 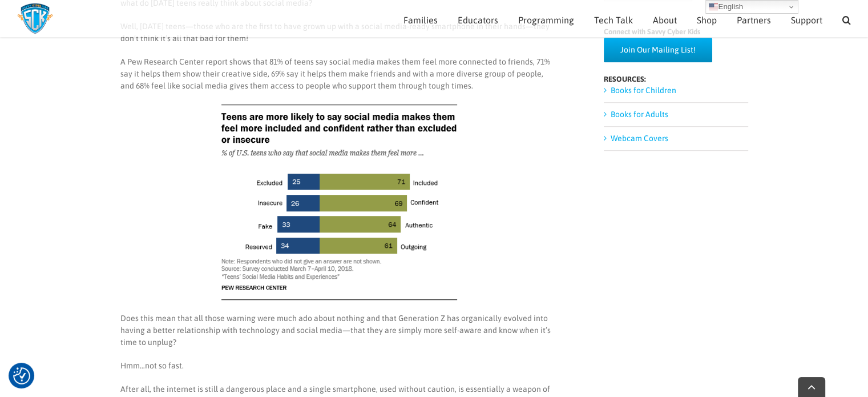 I want to click on h4: RESOURCES:, so click(x=676, y=78).